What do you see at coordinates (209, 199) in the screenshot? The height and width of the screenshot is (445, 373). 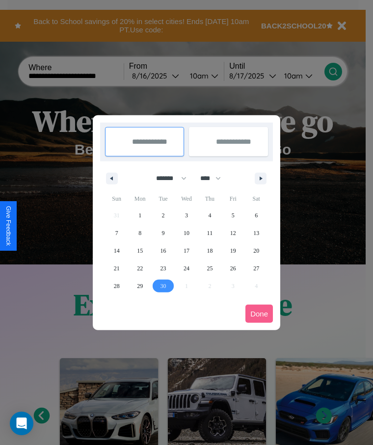 I see `span: Thu` at bounding box center [209, 199].